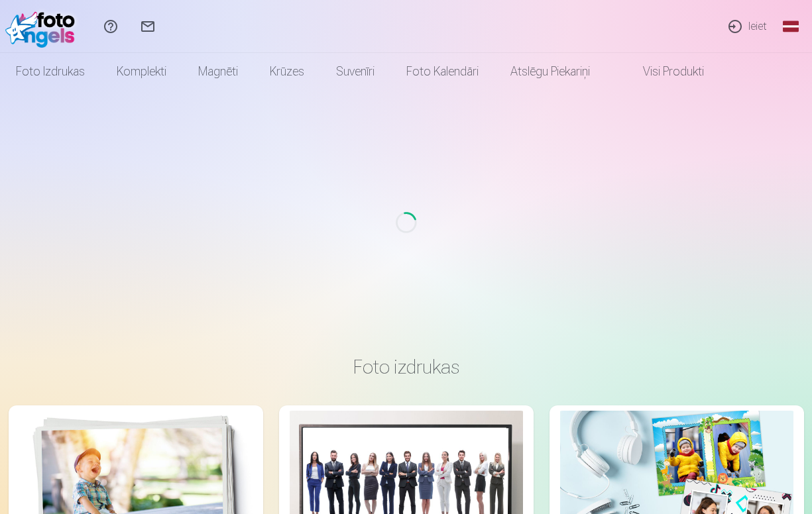 The width and height of the screenshot is (812, 514). I want to click on a: Krūzes, so click(287, 71).